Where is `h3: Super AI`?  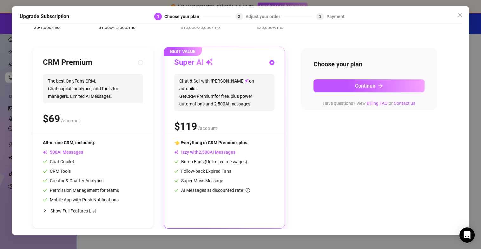 h3: Super AI is located at coordinates (194, 63).